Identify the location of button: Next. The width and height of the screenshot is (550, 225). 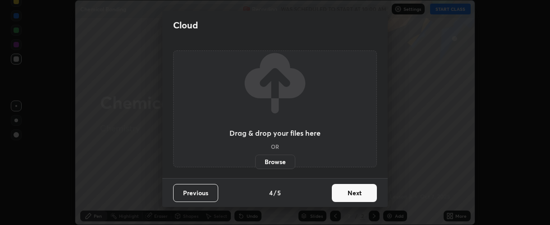
(355, 193).